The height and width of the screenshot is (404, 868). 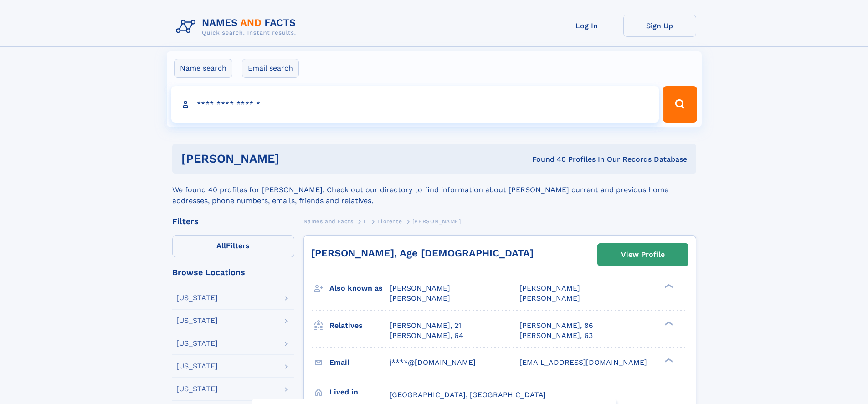 What do you see at coordinates (643, 254) in the screenshot?
I see `a: View Profile` at bounding box center [643, 254].